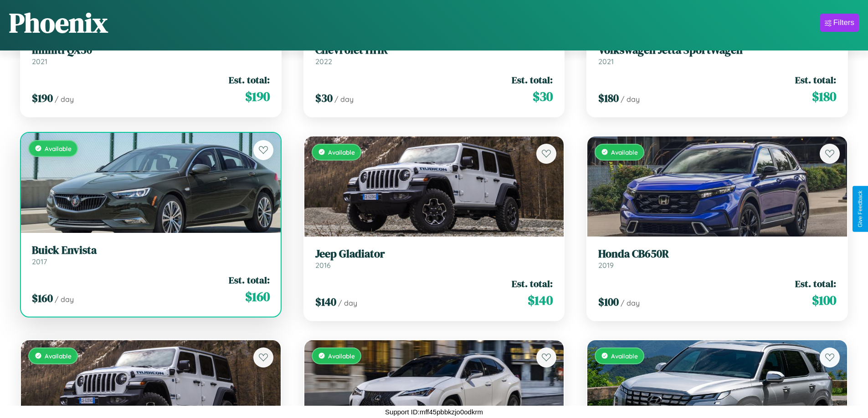  I want to click on span: 2016, so click(323, 265).